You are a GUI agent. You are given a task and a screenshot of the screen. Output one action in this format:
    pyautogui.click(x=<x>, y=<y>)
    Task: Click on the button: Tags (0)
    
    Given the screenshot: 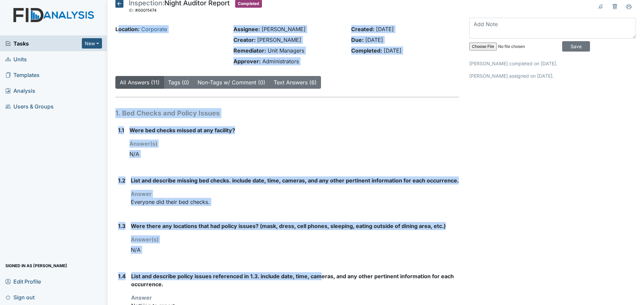 What is the action you would take?
    pyautogui.click(x=179, y=82)
    